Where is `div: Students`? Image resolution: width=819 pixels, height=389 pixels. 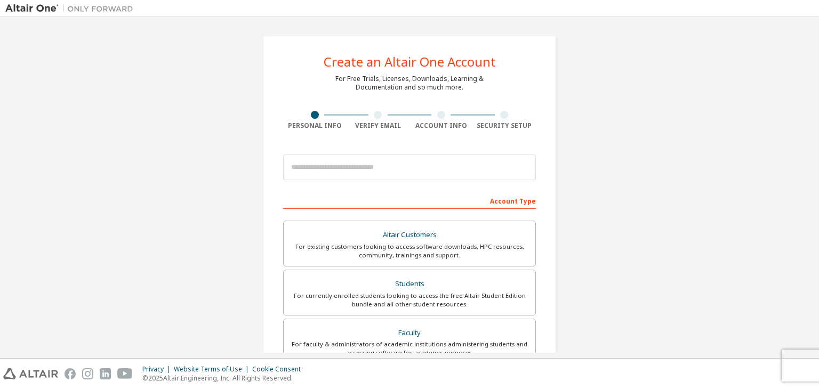
div: Students is located at coordinates (410, 284).